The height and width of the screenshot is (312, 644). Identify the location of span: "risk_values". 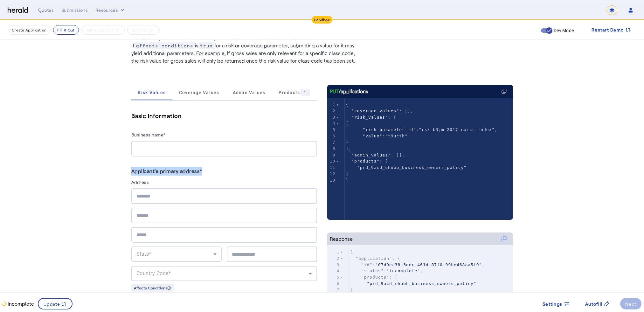
(369, 117).